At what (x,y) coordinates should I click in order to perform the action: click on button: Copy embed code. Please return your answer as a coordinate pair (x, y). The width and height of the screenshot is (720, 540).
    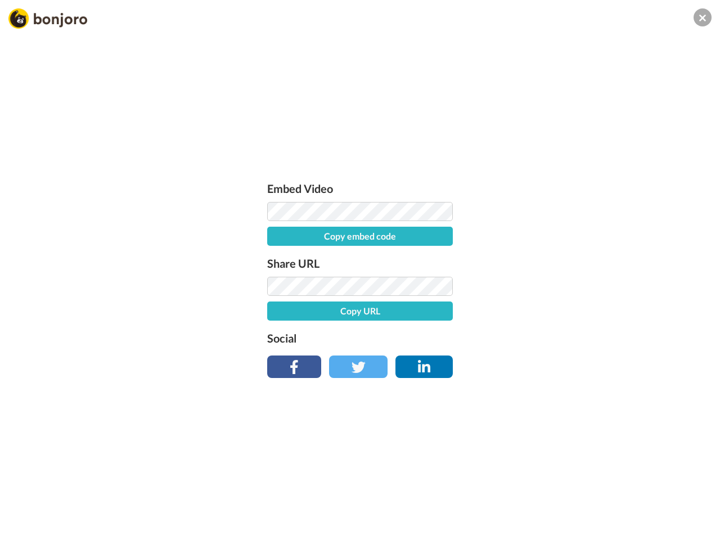
    Looking at the image, I should click on (360, 236).